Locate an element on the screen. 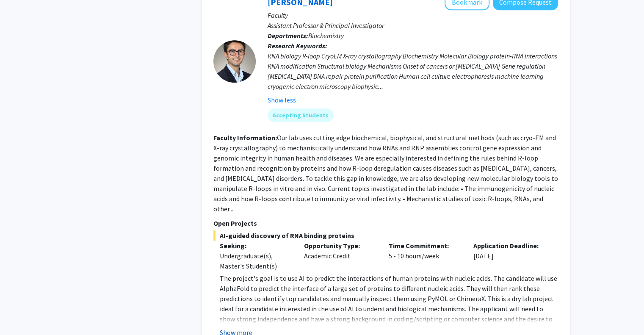  p: Faculty is located at coordinates (412, 15).